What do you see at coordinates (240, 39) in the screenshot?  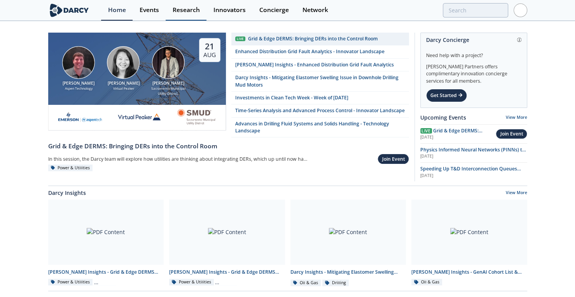 I see `div: Live` at bounding box center [240, 39].